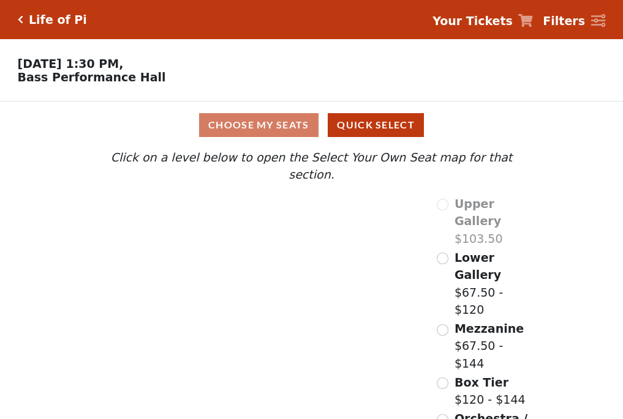  Describe the element at coordinates (495, 347) in the screenshot. I see `label: $67.50 - $144` at that location.